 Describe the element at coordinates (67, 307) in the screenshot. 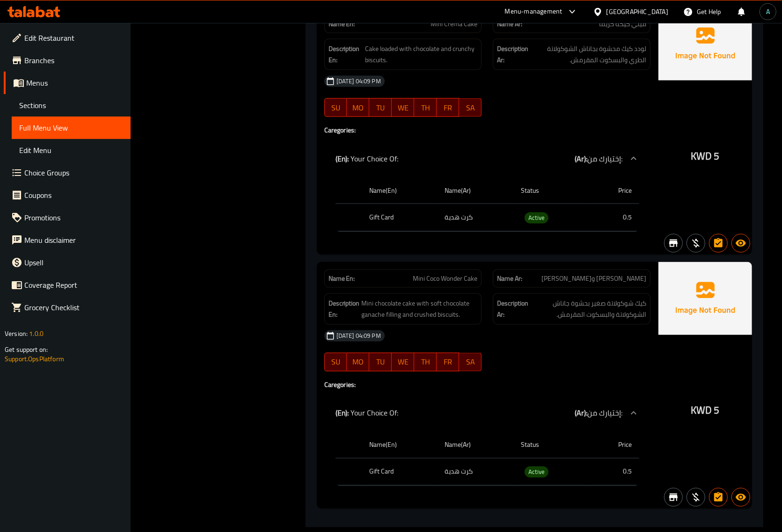

I see `a: Grocery Checklist` at that location.